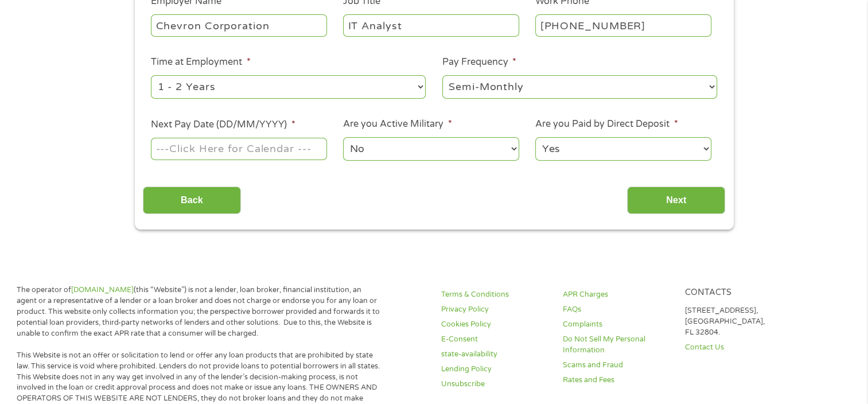  What do you see at coordinates (479, 62) in the screenshot?
I see `label: Pay Frequency` at bounding box center [479, 62].